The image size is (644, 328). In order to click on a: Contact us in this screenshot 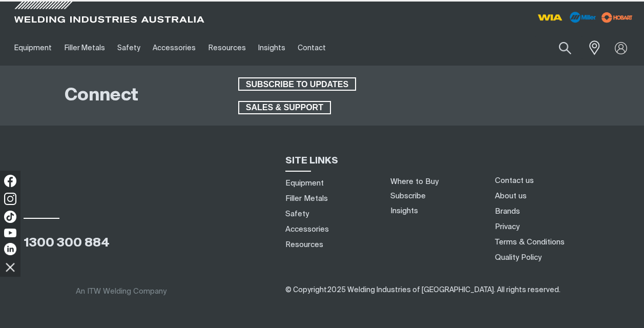, I will do `click(514, 181)`.